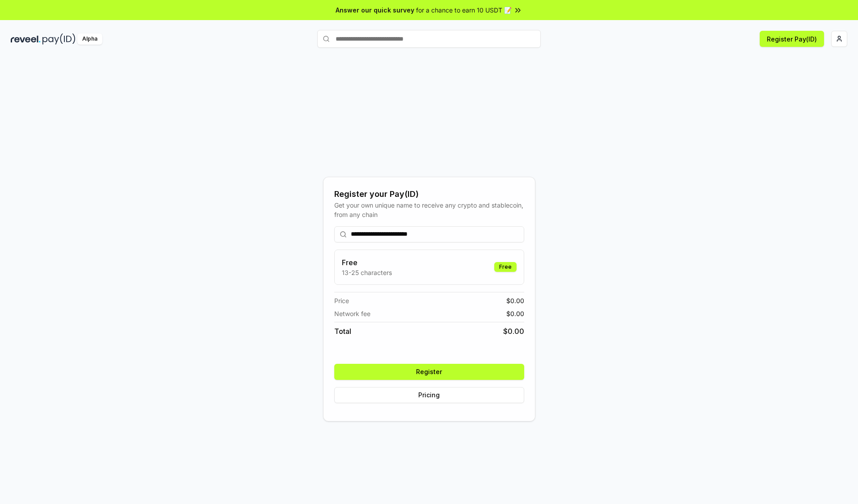 The height and width of the screenshot is (504, 858). I want to click on p: 13-25 characters, so click(367, 272).